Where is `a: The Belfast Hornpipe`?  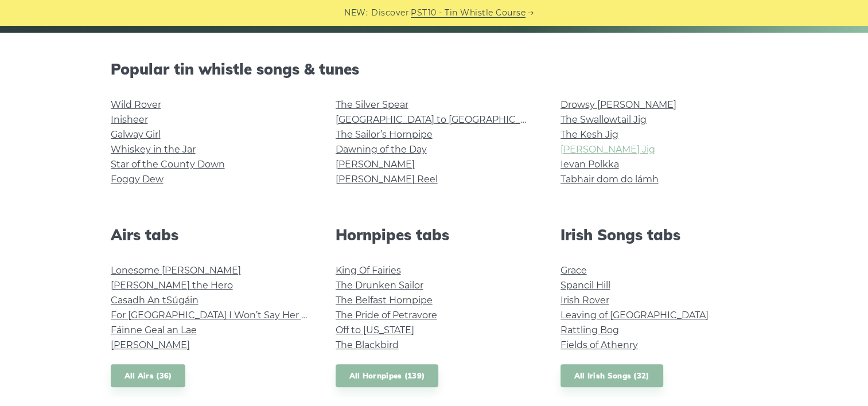 a: The Belfast Hornpipe is located at coordinates (384, 300).